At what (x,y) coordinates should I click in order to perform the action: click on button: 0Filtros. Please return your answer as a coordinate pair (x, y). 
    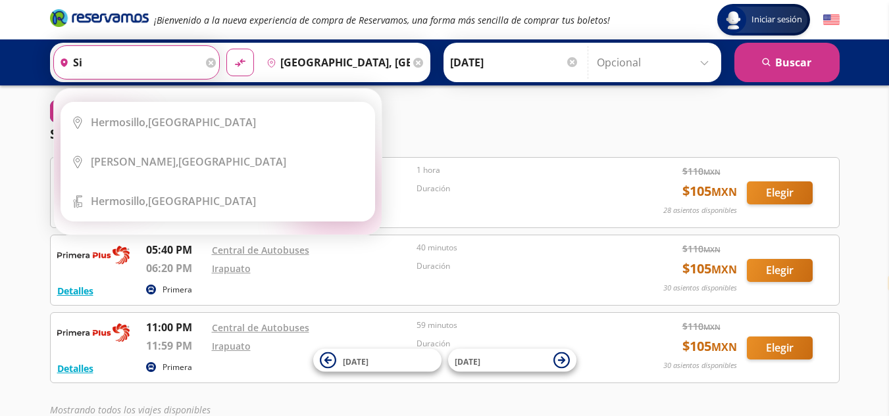
    Looking at the image, I should click on (80, 111).